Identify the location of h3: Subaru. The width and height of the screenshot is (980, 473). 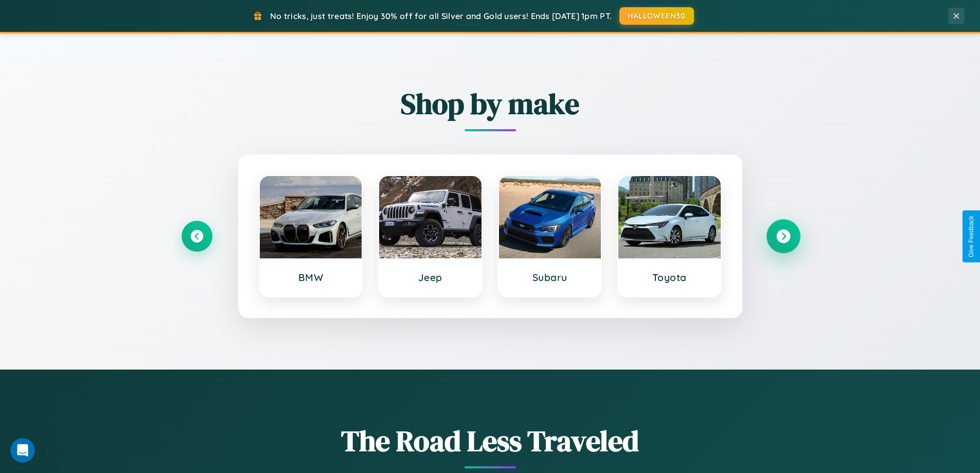
(550, 277).